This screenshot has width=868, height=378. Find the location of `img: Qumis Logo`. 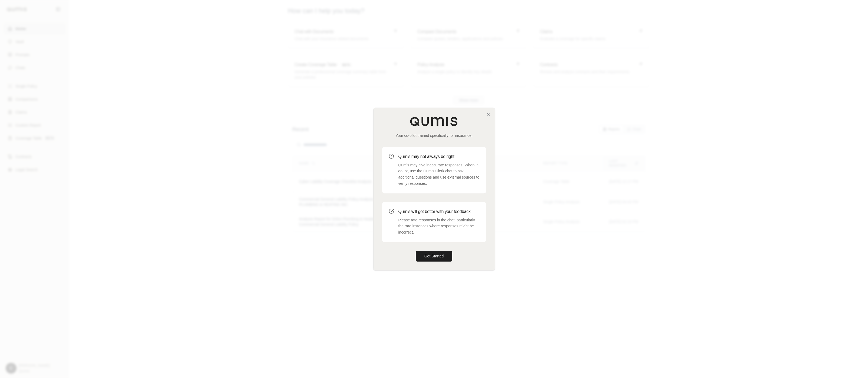

img: Qumis Logo is located at coordinates (434, 121).